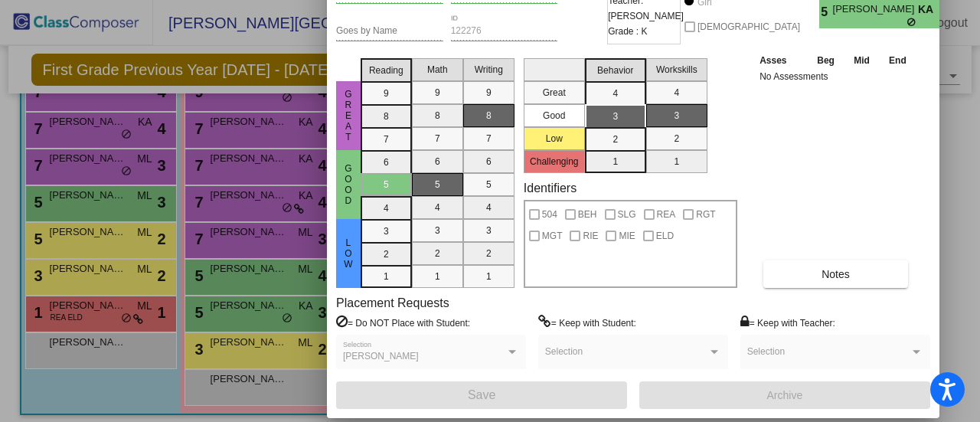 This screenshot has height=422, width=980. I want to click on label: = Keep with Student:, so click(587, 322).